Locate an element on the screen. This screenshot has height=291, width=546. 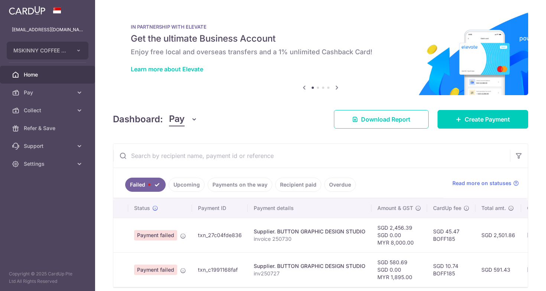
span: CardUp fee is located at coordinates (447, 208).